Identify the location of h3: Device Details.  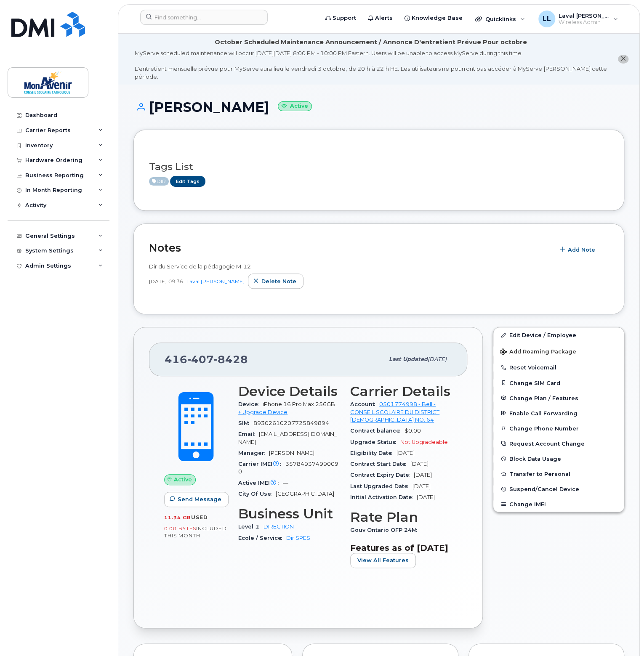
(290, 391).